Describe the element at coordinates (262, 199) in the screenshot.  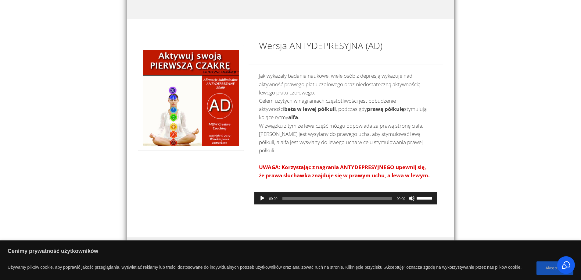
I see `button: Odtwórz` at that location.